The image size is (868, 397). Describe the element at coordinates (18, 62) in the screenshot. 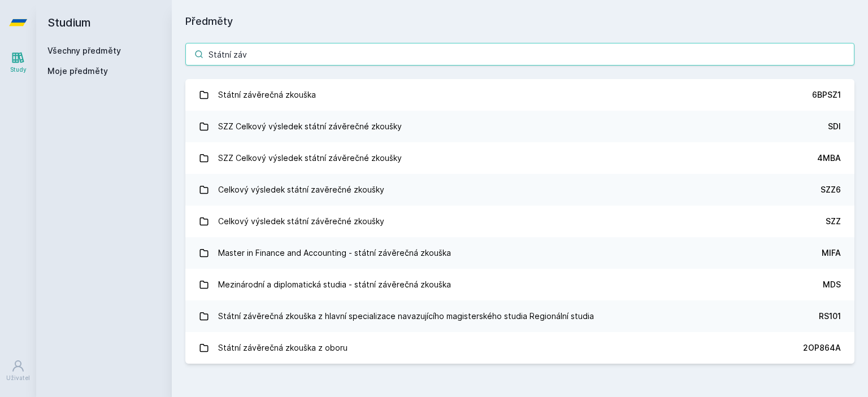

I see `a: Study` at that location.